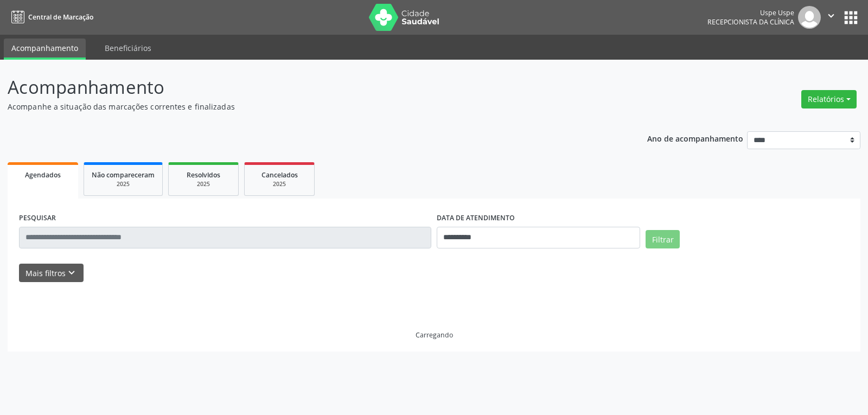 This screenshot has width=868, height=415. Describe the element at coordinates (306, 87) in the screenshot. I see `p: Acompanhamento` at that location.